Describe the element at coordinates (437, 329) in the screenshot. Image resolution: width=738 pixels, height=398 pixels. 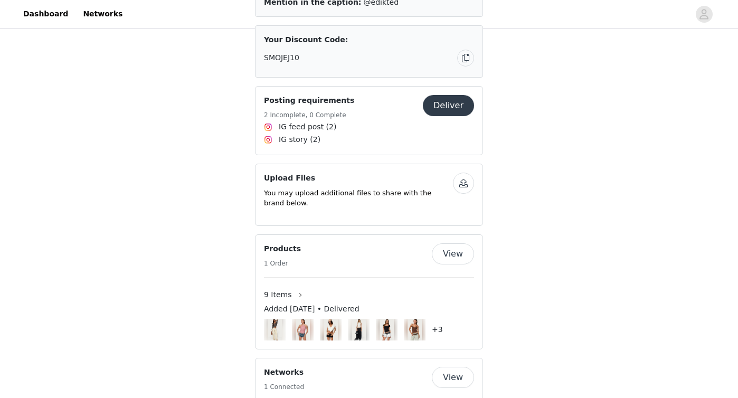
I see `h4: +3` at that location.